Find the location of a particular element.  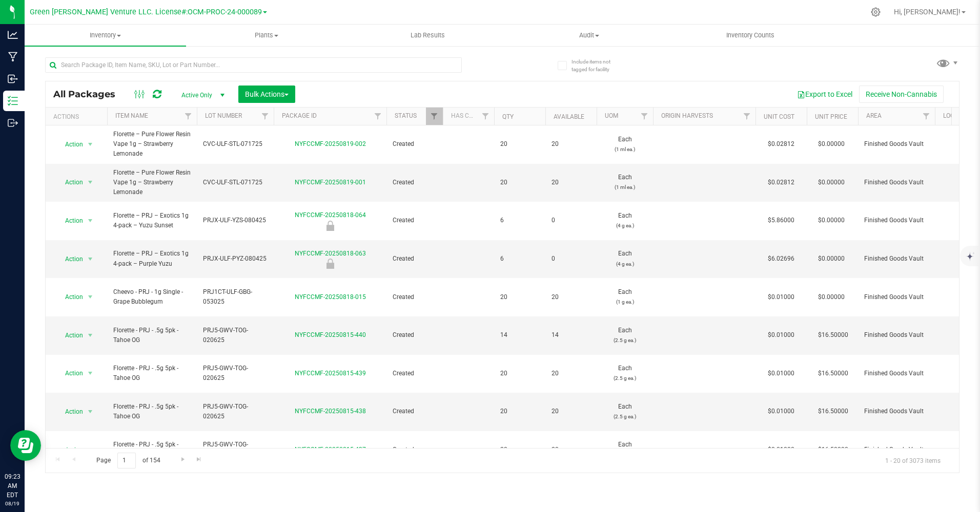

a: NYFCCMF-20250818-015 is located at coordinates (330, 297).